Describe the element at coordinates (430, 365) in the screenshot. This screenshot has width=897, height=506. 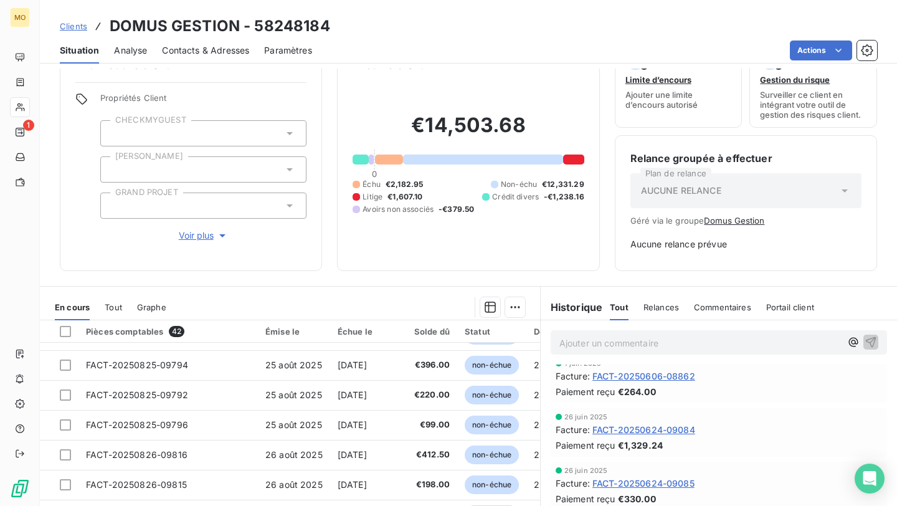
I see `span: €396.00` at that location.